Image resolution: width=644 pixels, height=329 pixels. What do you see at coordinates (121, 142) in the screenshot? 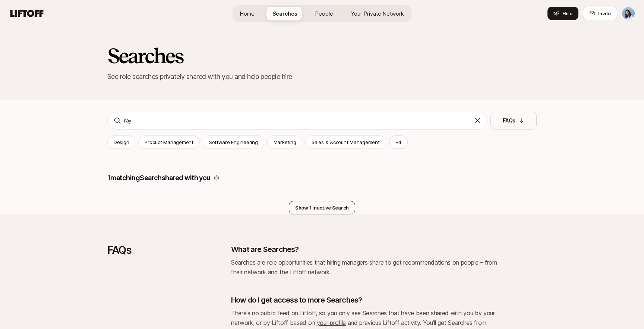
I see `p: Design` at bounding box center [121, 142].